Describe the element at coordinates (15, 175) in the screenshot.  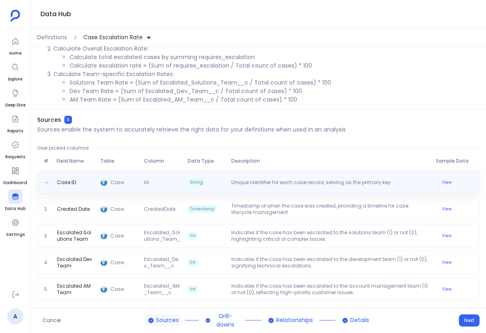
I see `a: Dashboard` at that location.